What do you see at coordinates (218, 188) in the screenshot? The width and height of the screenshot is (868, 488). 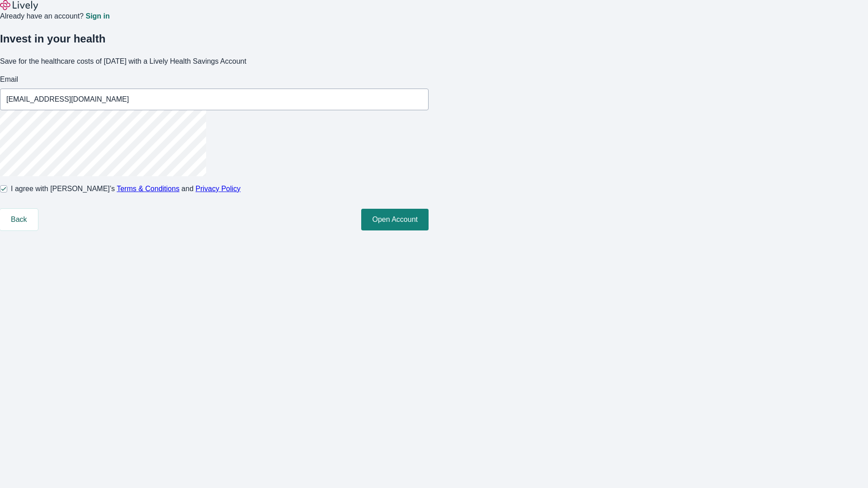 I see `a: Privacy Policy` at bounding box center [218, 188].